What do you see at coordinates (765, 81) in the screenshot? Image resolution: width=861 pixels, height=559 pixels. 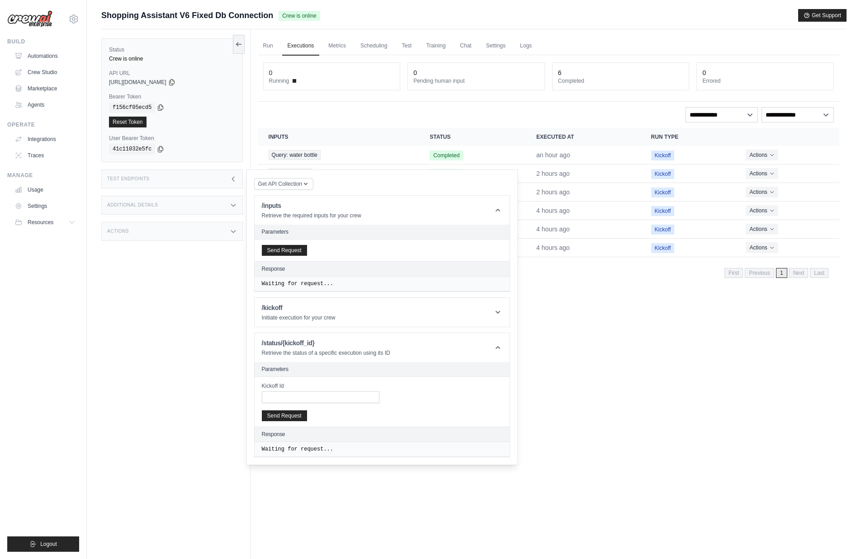 I see `dt: Errored` at bounding box center [765, 81].